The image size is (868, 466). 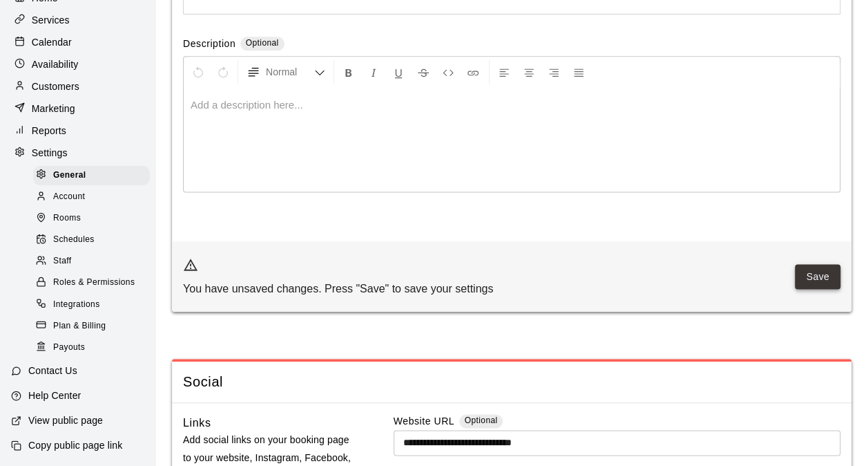 What do you see at coordinates (55, 396) in the screenshot?
I see `p: Help Center` at bounding box center [55, 396].